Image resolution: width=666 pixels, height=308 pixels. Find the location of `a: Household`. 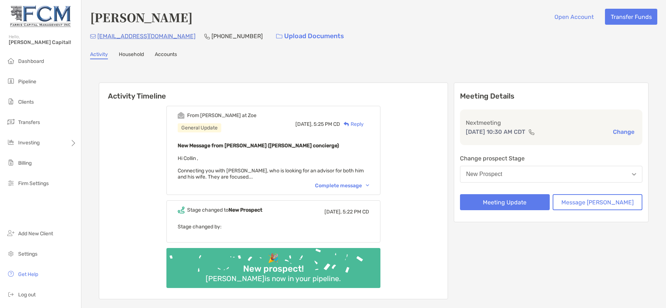

a: Household is located at coordinates (131, 55).